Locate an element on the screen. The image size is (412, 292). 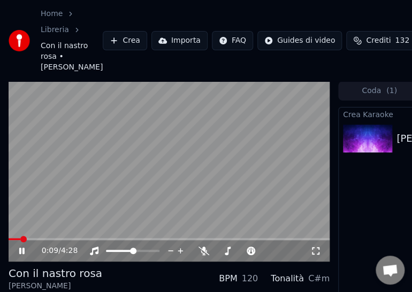
a: Home is located at coordinates (51, 14).